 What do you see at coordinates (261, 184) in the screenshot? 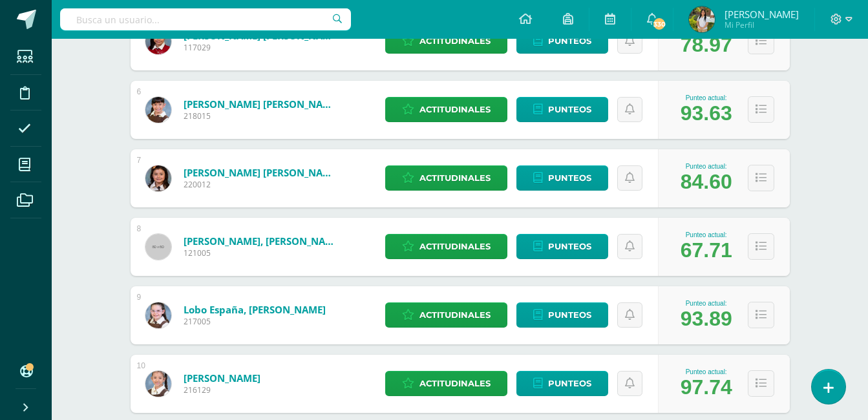
I see `span: 220012` at bounding box center [261, 184].